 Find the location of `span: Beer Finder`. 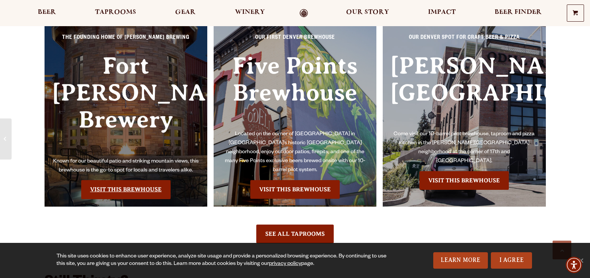

span: Beer Finder is located at coordinates (518, 12).